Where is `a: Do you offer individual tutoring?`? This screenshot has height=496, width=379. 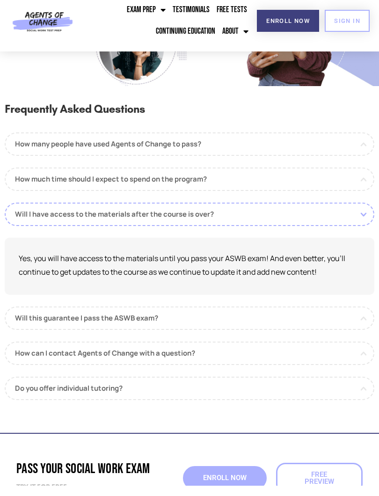
a: Do you offer individual tutoring? is located at coordinates (189, 398).